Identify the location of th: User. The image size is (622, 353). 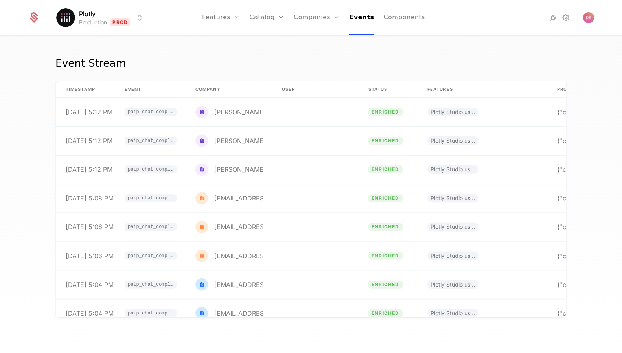
(316, 90).